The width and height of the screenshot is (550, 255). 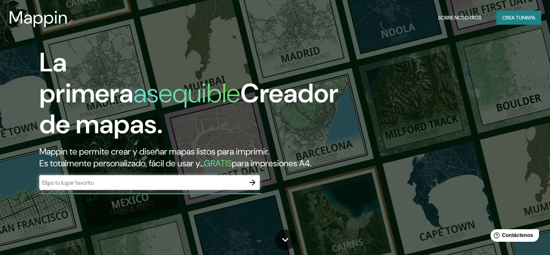 I want to click on button: Sobre nosotros, so click(x=460, y=18).